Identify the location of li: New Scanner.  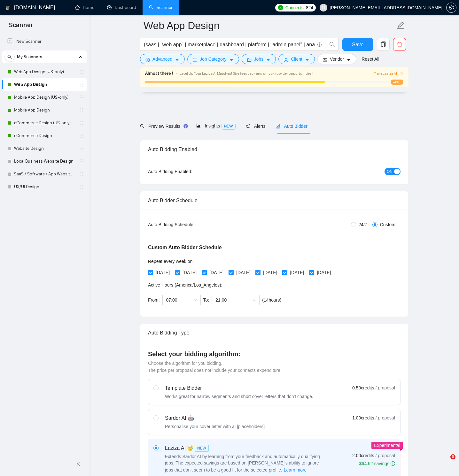
(45, 41).